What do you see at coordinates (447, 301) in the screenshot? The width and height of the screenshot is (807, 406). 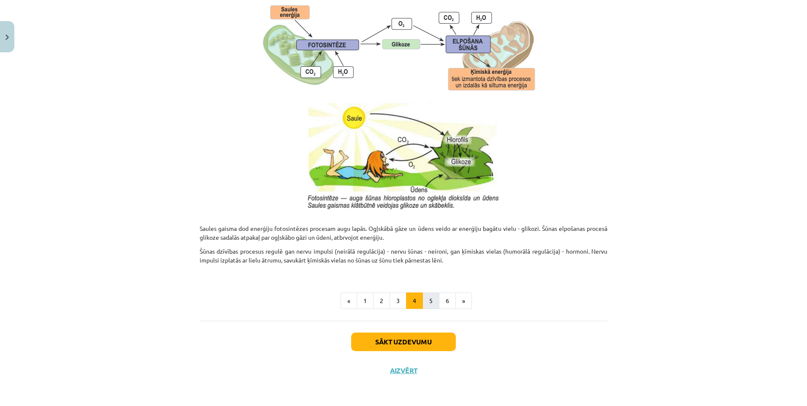 I see `button: 6` at bounding box center [447, 301].